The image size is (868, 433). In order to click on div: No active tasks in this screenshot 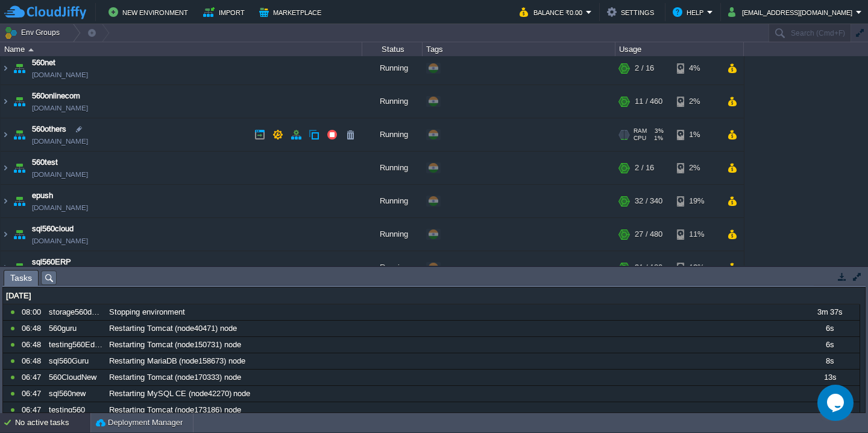, I will do `click(52, 422)`.